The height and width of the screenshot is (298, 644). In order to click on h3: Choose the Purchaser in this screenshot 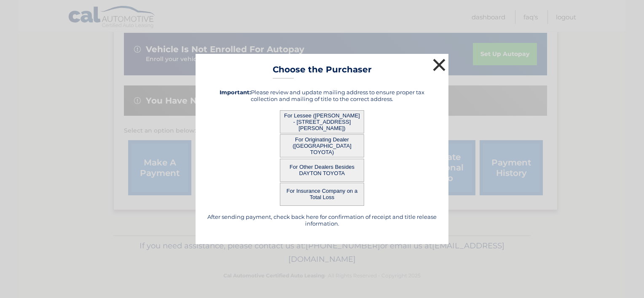, I will do `click(322, 72)`.